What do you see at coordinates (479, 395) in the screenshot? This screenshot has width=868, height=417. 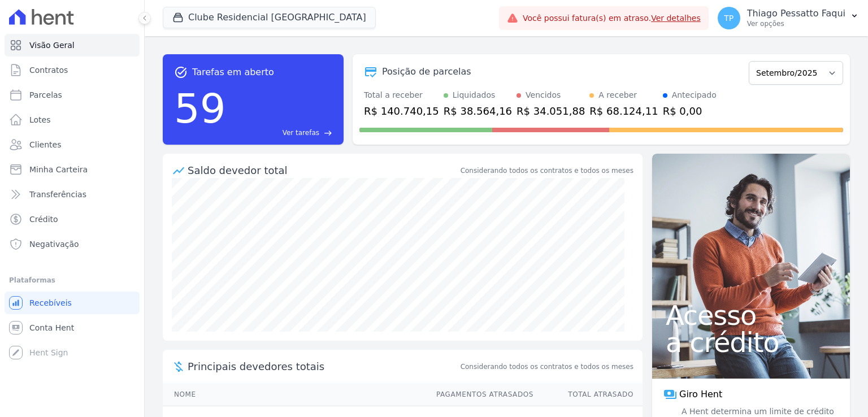 I see `th: Pagamentos Atrasados` at bounding box center [479, 395].